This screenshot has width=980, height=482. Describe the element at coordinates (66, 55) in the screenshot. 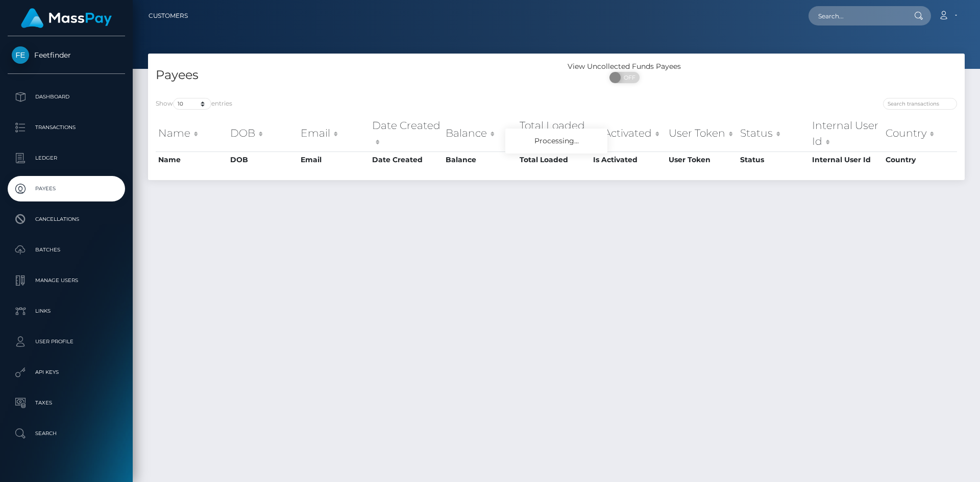

I see `span: Feetfinder` at that location.